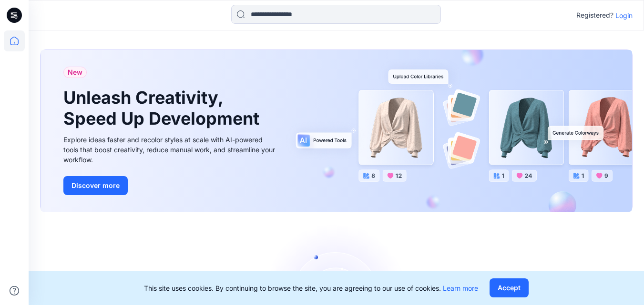  Describe the element at coordinates (163, 108) in the screenshot. I see `h1: Unleash Creativity, Speed Up Development` at that location.